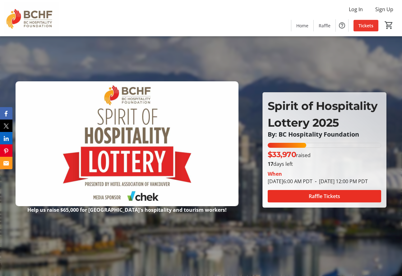  Describe the element at coordinates (302, 25) in the screenshot. I see `span: Home` at that location.